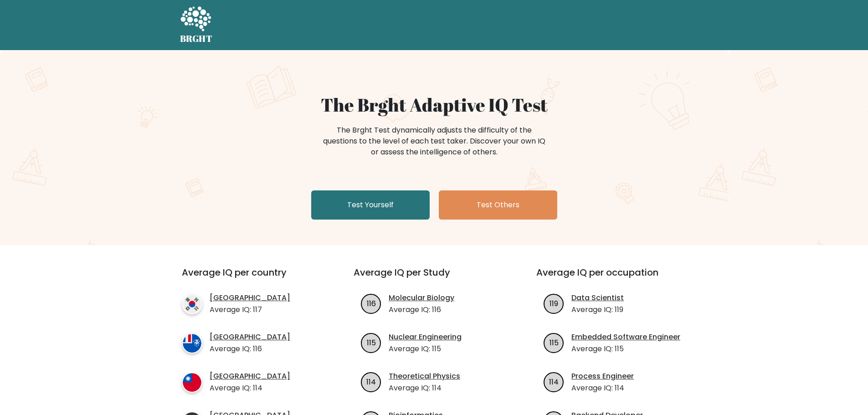 This screenshot has width=868, height=415. I want to click on a: Test Yourself, so click(371, 205).